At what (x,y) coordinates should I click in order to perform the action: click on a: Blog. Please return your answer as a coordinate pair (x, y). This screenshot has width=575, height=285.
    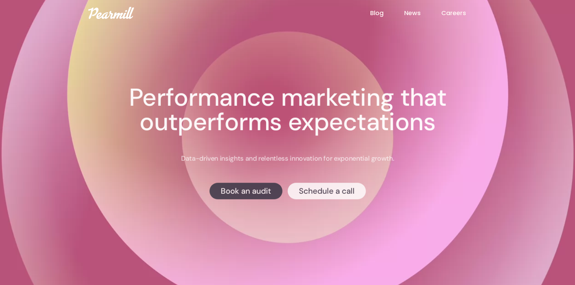
    Looking at the image, I should click on (387, 13).